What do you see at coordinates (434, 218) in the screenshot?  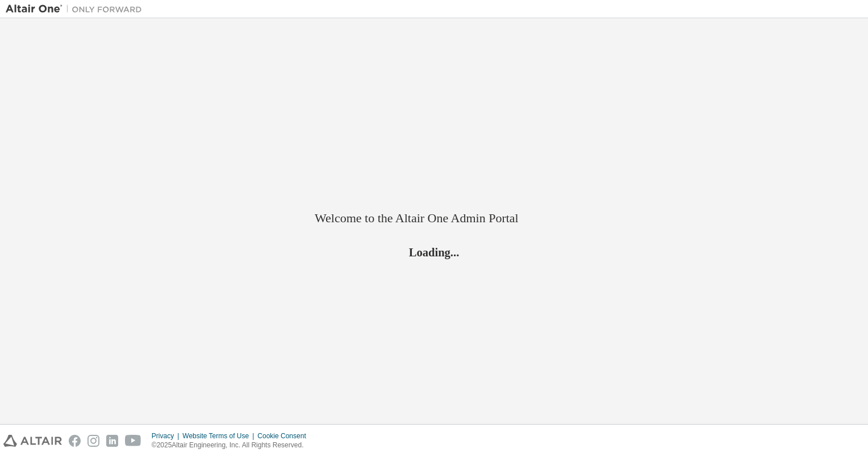 I see `h2: Welcome to the Altair One Admin Portal` at bounding box center [434, 218].